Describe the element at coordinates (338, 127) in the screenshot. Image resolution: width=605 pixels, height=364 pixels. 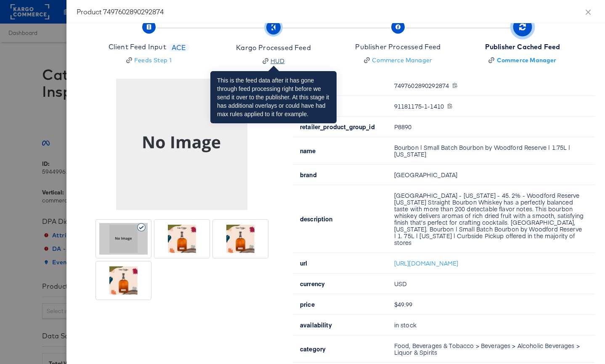
I see `b: retailer_product_group_id` at that location.